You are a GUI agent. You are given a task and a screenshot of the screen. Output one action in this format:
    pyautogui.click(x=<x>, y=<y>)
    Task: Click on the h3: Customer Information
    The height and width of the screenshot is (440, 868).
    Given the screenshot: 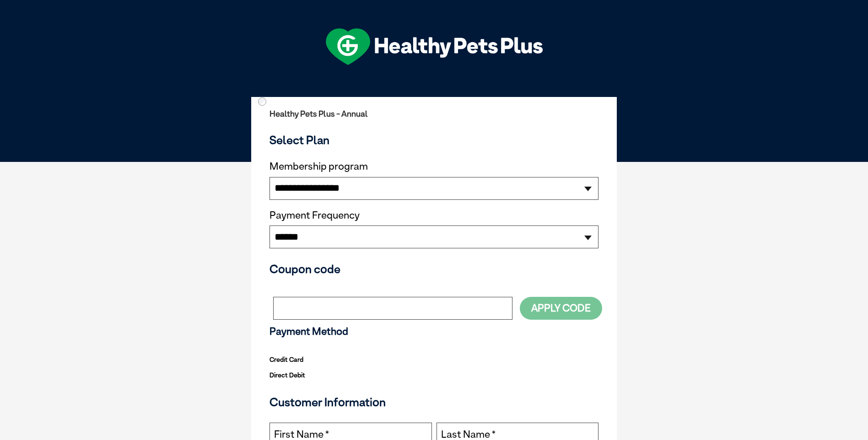 What is the action you would take?
    pyautogui.click(x=434, y=402)
    